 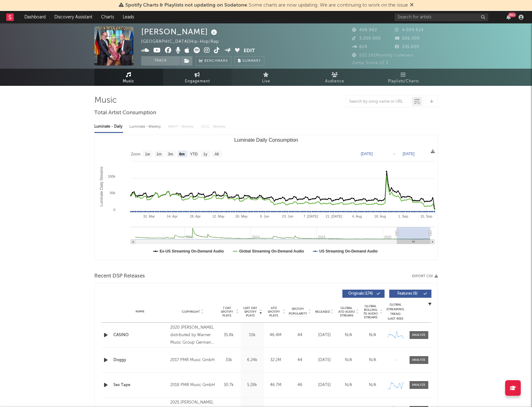 I want to click on span: Audience, so click(x=334, y=82).